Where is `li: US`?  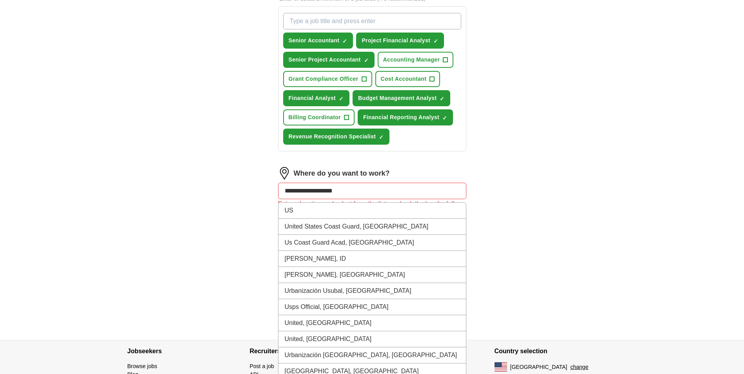 li: US is located at coordinates (372, 211).